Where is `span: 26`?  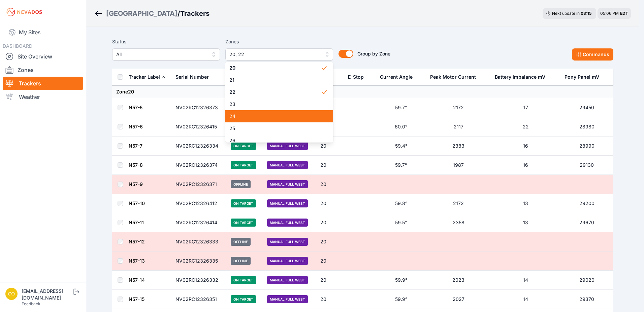
span: 26 is located at coordinates (275, 141).